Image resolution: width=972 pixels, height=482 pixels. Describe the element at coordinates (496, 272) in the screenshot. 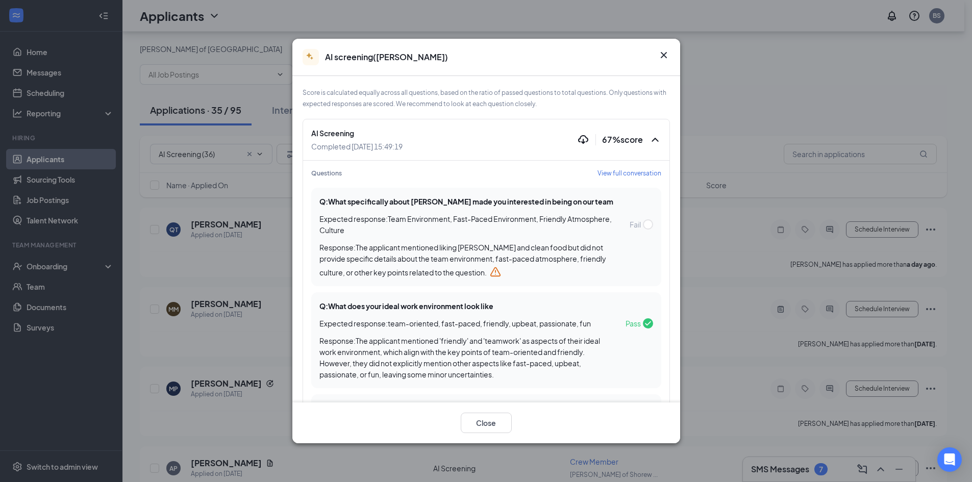

I see `svg: Warning` at that location.